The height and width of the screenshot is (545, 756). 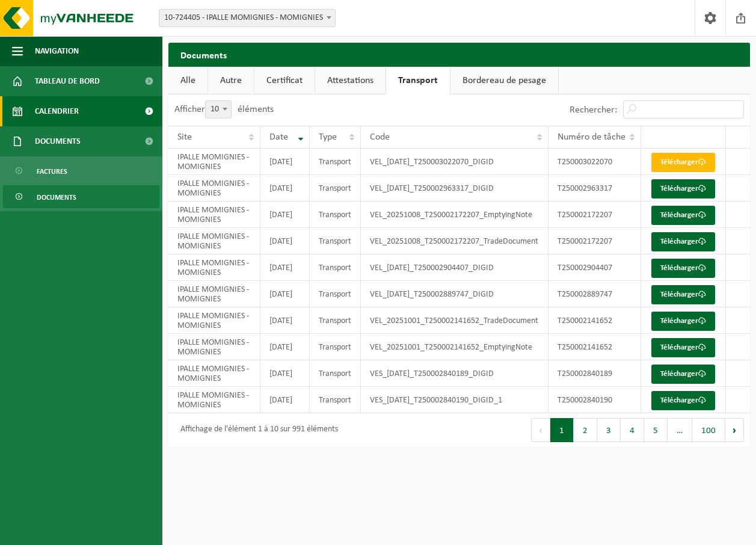 What do you see at coordinates (708, 430) in the screenshot?
I see `button: 100` at bounding box center [708, 430].